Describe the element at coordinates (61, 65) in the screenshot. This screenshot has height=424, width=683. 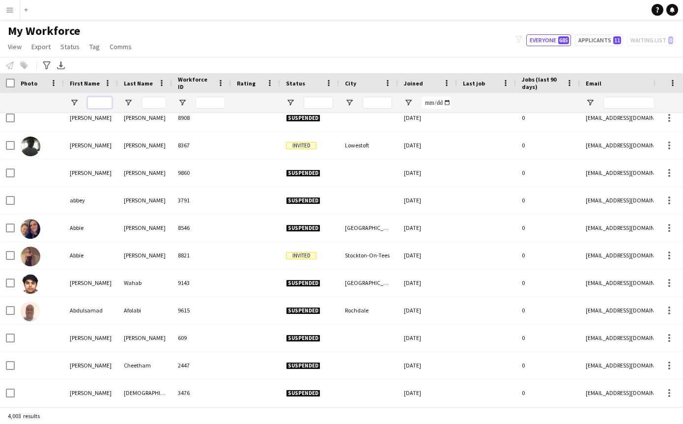
I see `app-action-btn: Export XLSX` at that location.